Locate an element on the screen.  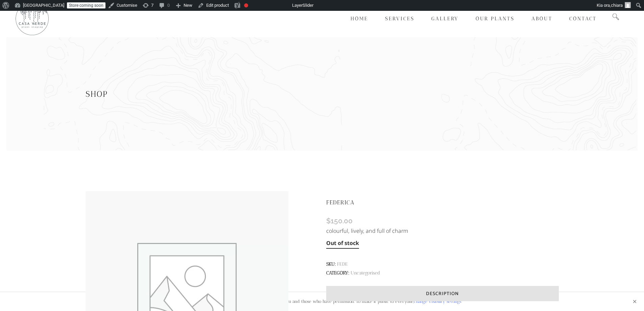
img: Views over 48 hours. Click for more Jetpack Stats. is located at coordinates (273, 5).